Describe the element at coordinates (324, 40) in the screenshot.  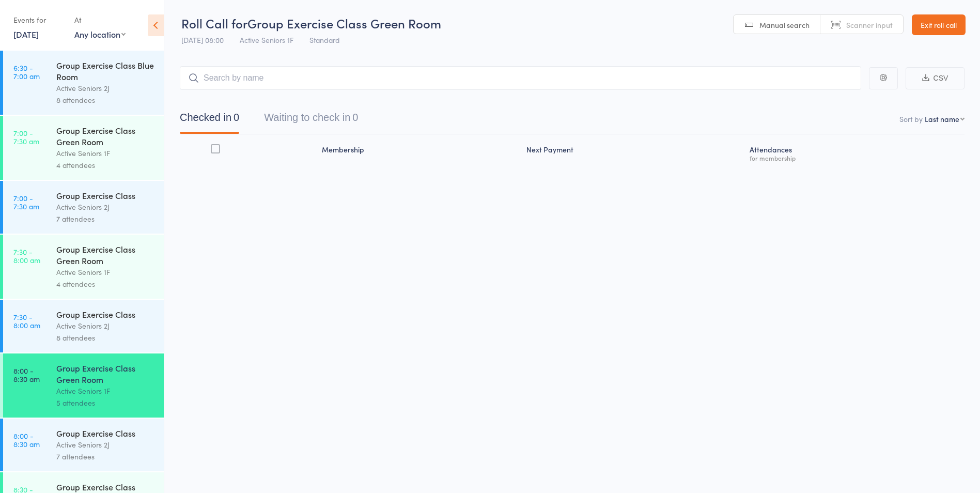
I see `span: Standard` at that location.